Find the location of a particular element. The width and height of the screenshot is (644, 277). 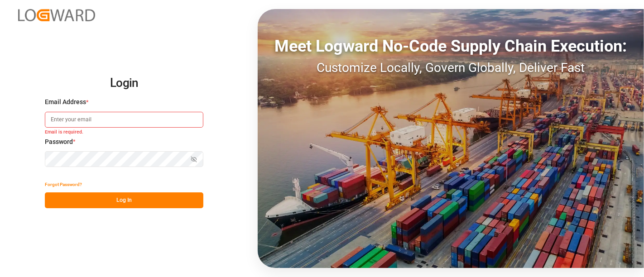

div: Customize Locally, Govern Globally, Deliver Fast is located at coordinates (451, 68).